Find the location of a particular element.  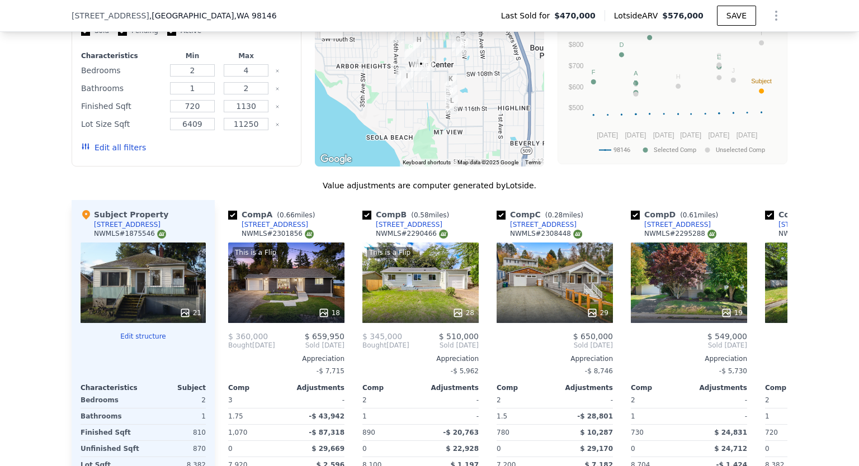

div: 10731 18th Ave SW is located at coordinates (421, 68).